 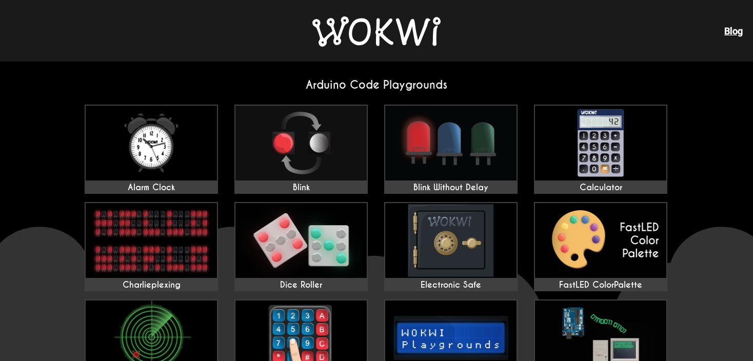 What do you see at coordinates (451, 241) in the screenshot?
I see `img: Electronic Safe` at bounding box center [451, 241].